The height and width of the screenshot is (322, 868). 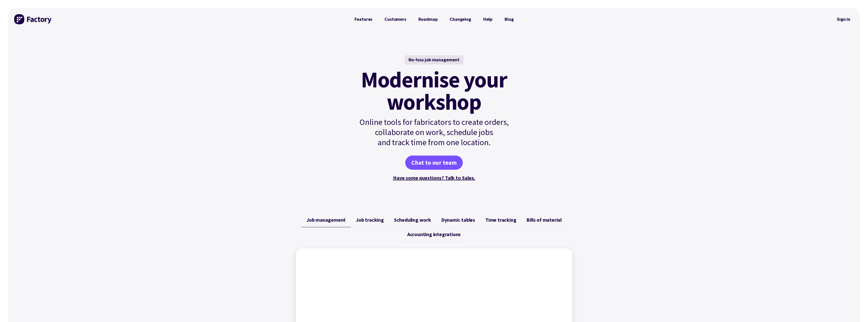 I want to click on a: Features, so click(x=363, y=19).